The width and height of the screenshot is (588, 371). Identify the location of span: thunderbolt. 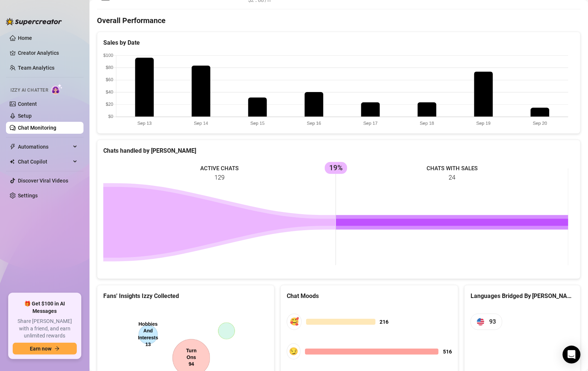
(13, 147).